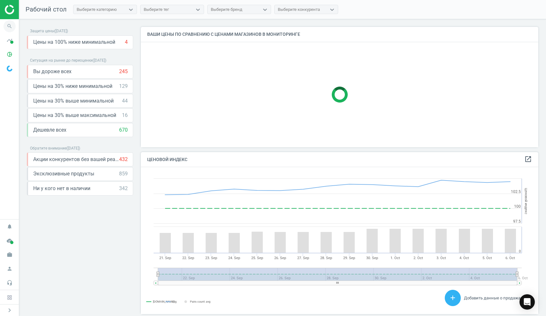 This screenshot has width=546, height=316. I want to click on tspan: 1. Oct, so click(396, 258).